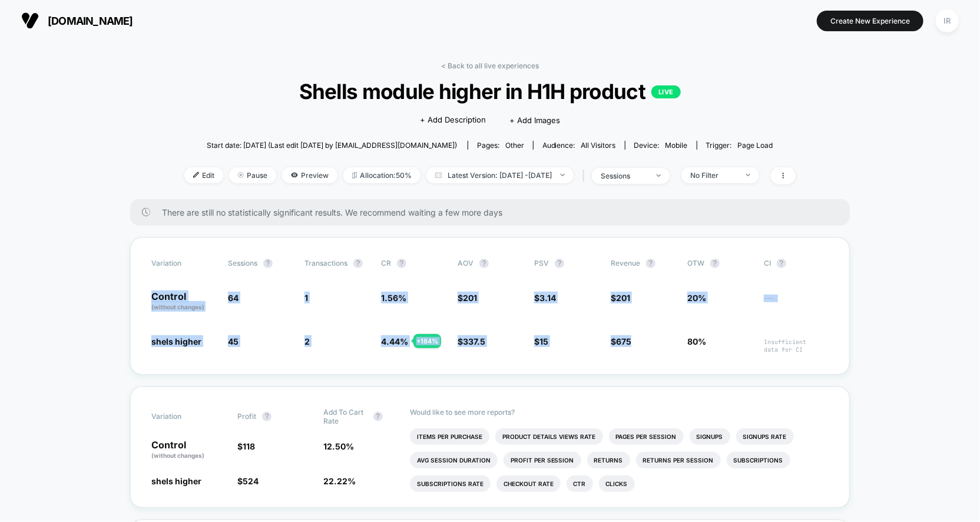 Image resolution: width=980 pixels, height=522 pixels. I want to click on span: 20%, so click(697, 297).